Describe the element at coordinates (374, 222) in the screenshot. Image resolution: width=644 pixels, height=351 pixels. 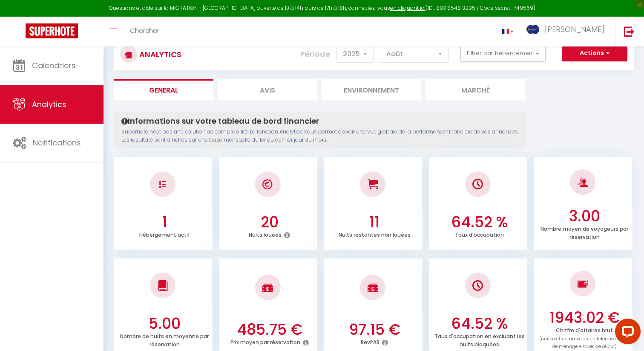
I see `h3: 11` at that location.